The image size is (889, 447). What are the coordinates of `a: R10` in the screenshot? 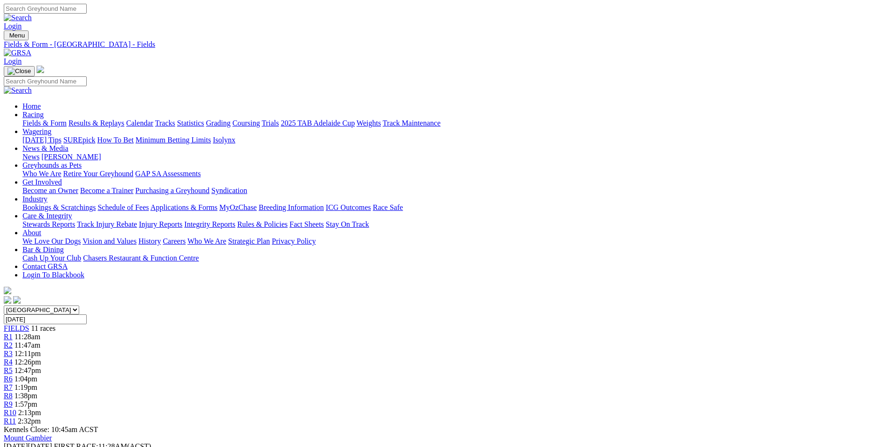 It's located at (10, 412).